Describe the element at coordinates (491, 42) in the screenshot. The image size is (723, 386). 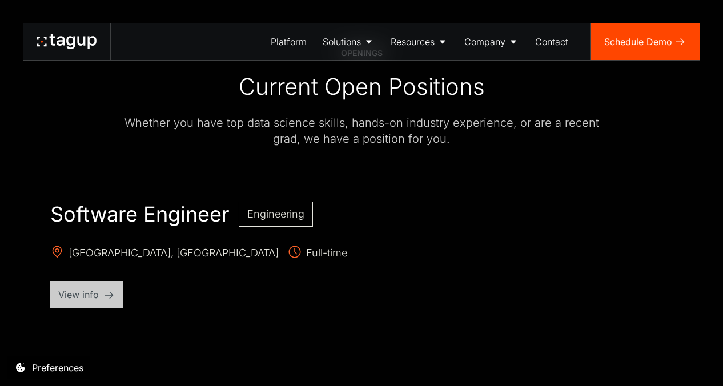
I see `a: Company` at that location.